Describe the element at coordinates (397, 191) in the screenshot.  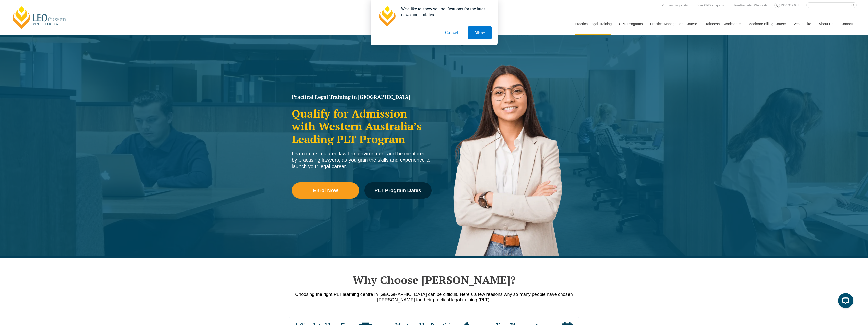
I see `a: PLT Program Dates` at that location.